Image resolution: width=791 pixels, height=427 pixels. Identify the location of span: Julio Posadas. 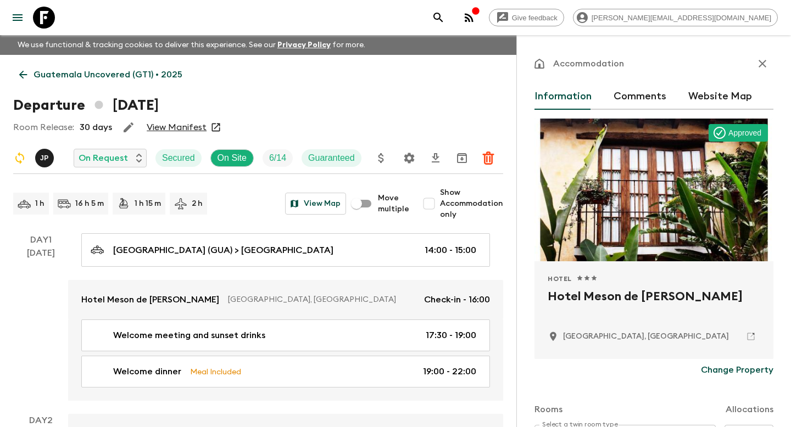
(46, 156).